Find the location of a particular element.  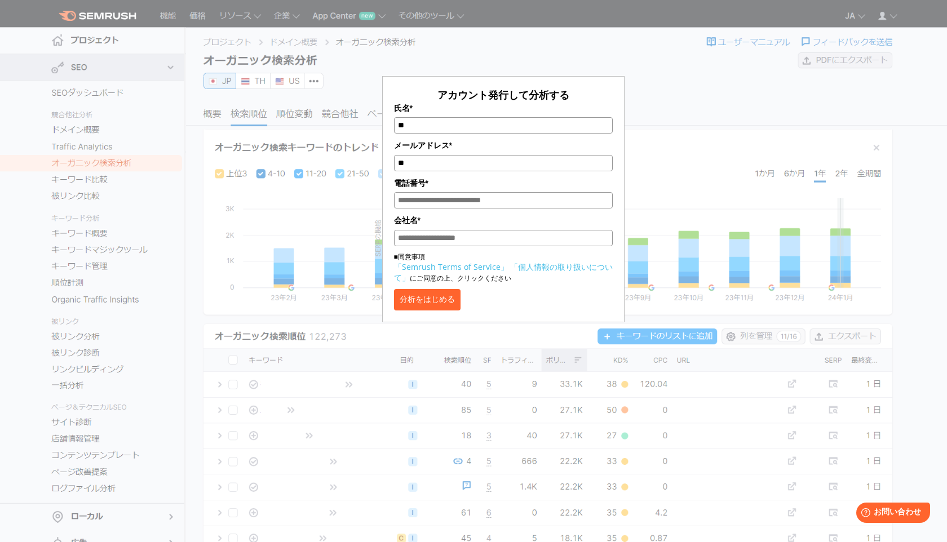

span: お問い合わせ is located at coordinates (51, 14).